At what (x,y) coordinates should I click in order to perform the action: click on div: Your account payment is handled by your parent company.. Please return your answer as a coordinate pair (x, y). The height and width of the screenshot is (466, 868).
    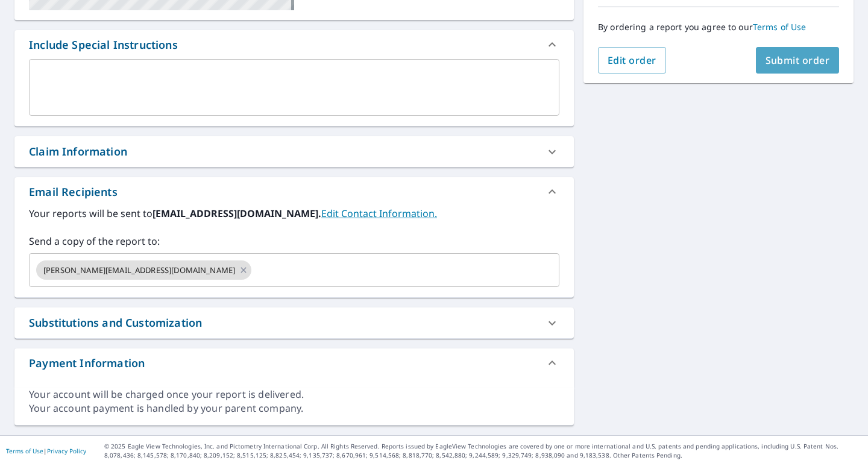
    Looking at the image, I should click on (294, 409).